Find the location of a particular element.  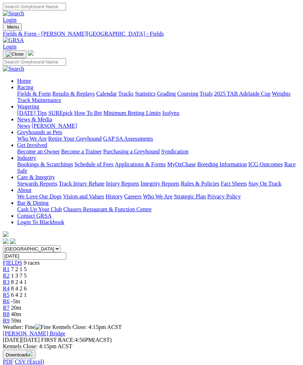

div: Kennels Close: 4:15pm ACST is located at coordinates (151, 347).